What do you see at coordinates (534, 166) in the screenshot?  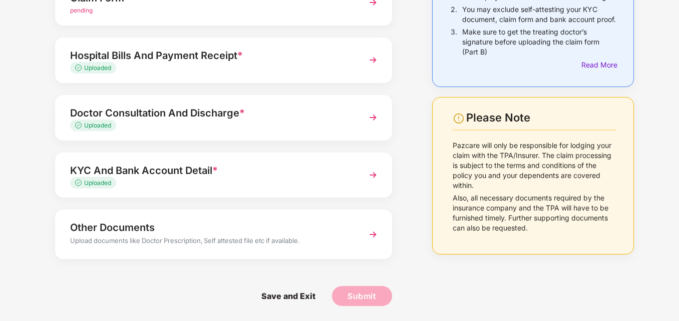 I see `p: Pazcare will only be responsible for lodging your claim with the TPA/Insurer. The claim processin...` at bounding box center [534, 166].